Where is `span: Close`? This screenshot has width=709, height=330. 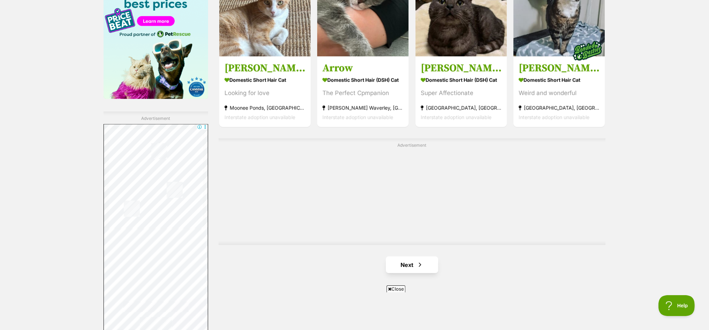
span: Close is located at coordinates (396, 289).